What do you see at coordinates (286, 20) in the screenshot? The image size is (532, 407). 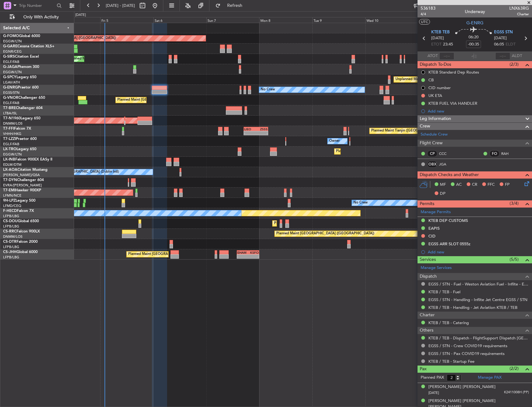 I see `div: Mon 8` at bounding box center [286, 20].